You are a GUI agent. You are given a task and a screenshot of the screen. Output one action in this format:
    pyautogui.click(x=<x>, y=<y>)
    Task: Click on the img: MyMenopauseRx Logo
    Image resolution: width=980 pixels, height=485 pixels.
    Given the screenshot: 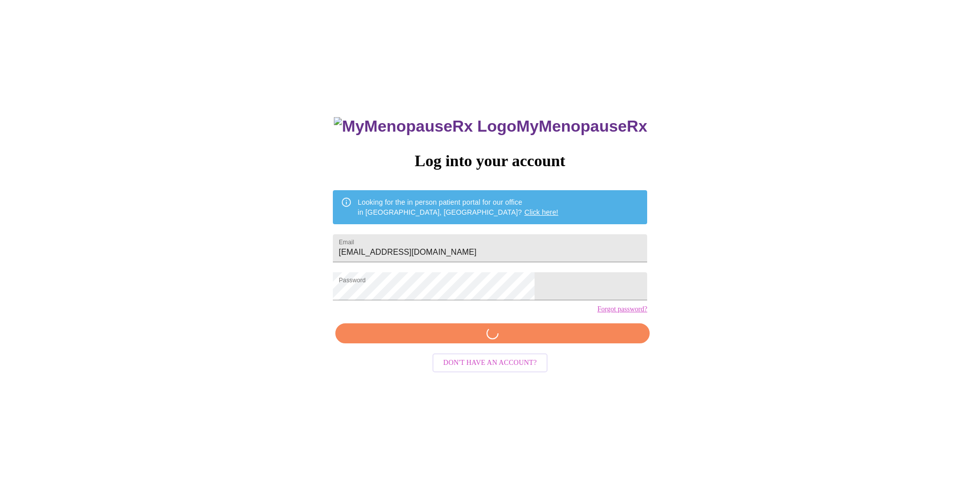 What is the action you would take?
    pyautogui.click(x=425, y=126)
    